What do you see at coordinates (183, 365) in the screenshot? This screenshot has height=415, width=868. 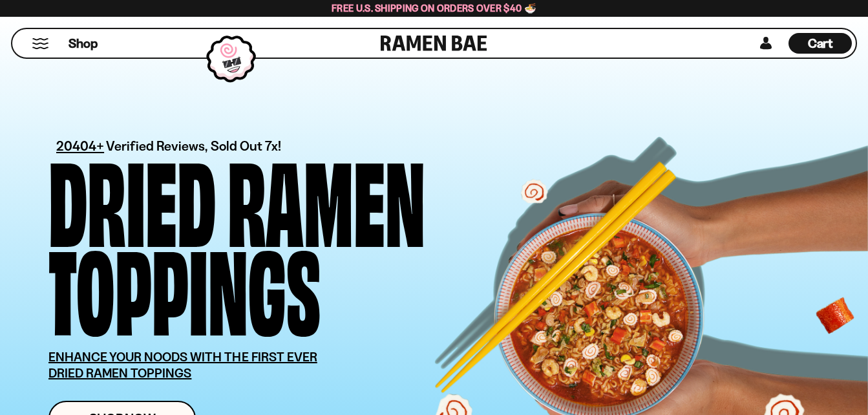 I see `u: ENHANCE YOUR NOODS WITH THE FIRST EVER DRIED RAMEN TOPPINGS` at bounding box center [183, 365].